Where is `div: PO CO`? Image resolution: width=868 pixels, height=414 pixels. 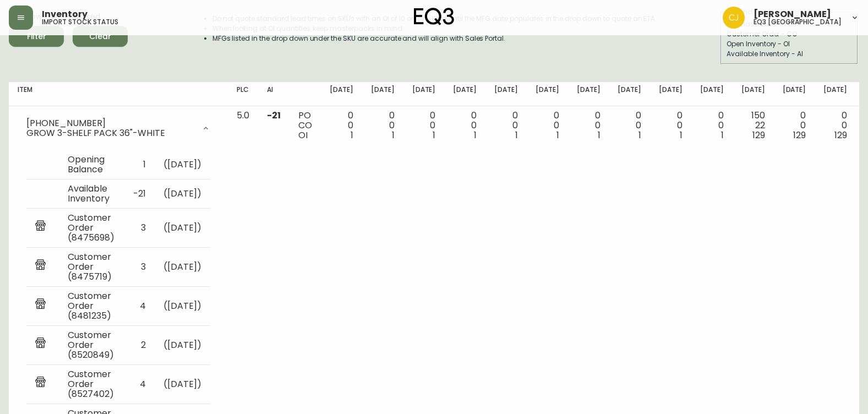 div: PO CO is located at coordinates (305, 125).